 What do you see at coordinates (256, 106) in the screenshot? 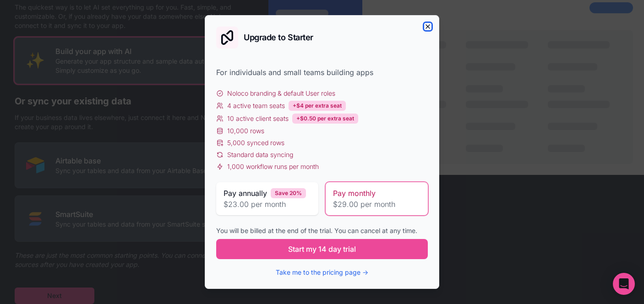
I see `span: 4 active team seats` at bounding box center [256, 106].